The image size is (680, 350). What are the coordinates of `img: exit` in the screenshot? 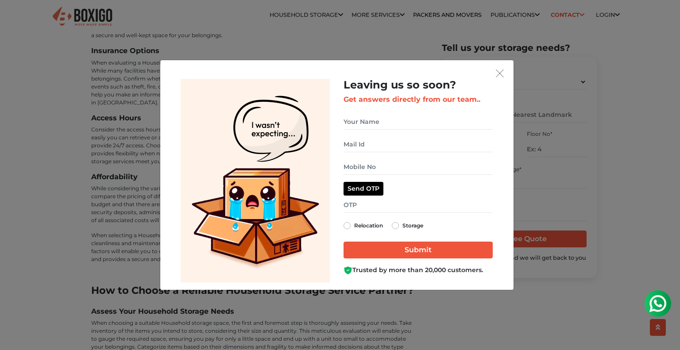 It's located at (499, 73).